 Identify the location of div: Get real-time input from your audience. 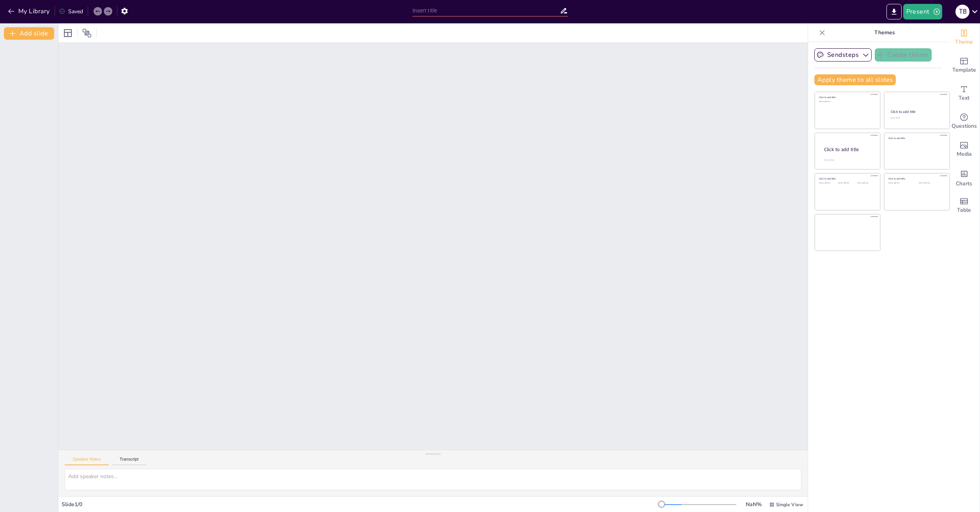
(963, 121).